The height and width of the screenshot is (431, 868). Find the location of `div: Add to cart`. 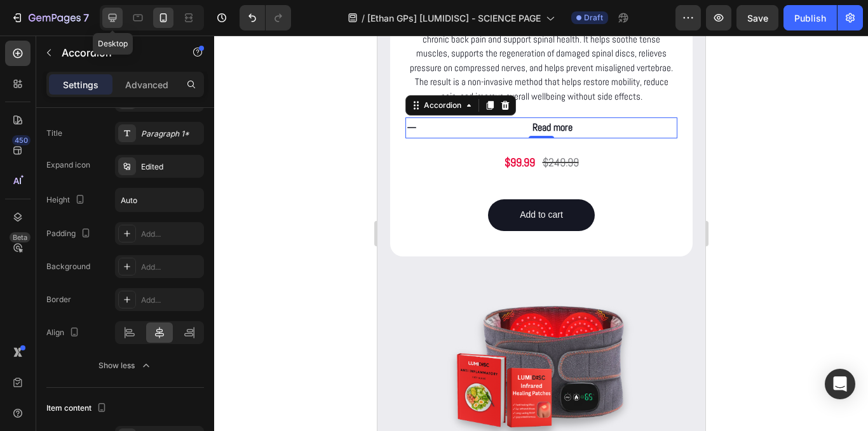

div: Add to cart is located at coordinates (164, 179).